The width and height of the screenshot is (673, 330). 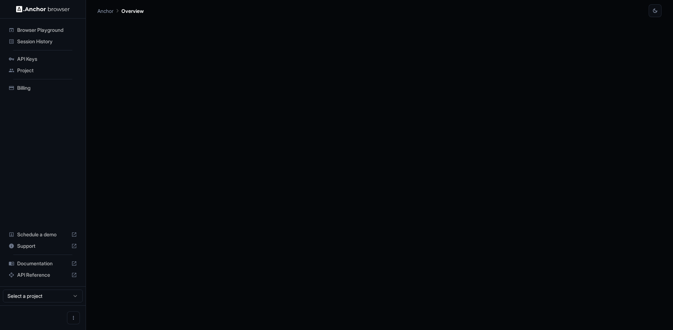 I want to click on div: Browser Playground, so click(x=43, y=30).